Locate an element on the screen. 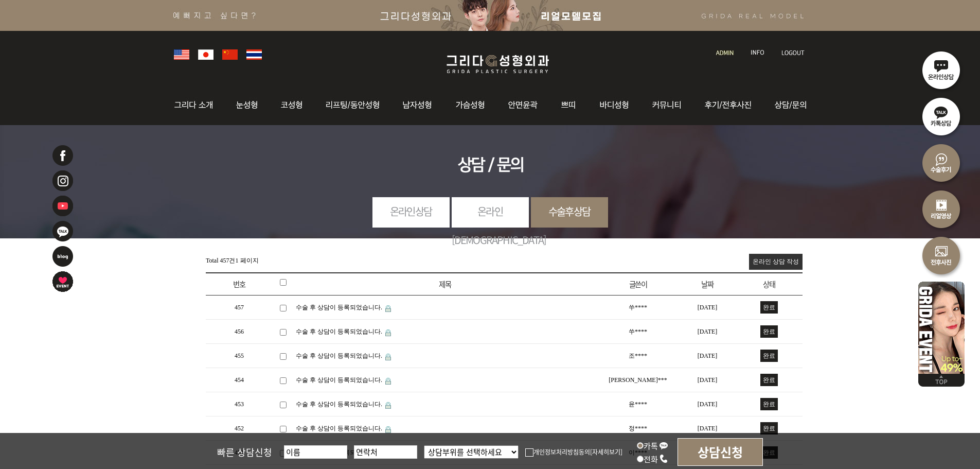  input: 상담신청 is located at coordinates (720, 451).